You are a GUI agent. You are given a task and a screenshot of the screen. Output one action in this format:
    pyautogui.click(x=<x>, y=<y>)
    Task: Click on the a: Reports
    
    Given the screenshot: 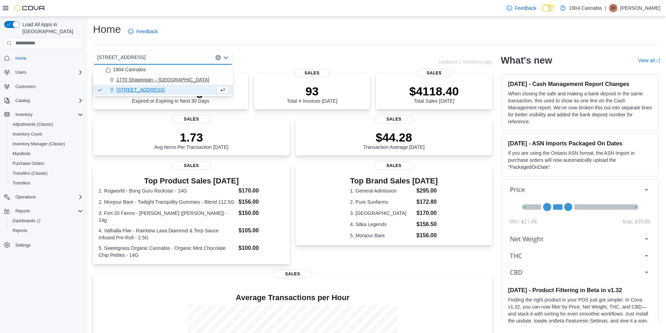 What is the action you would take?
    pyautogui.click(x=20, y=231)
    